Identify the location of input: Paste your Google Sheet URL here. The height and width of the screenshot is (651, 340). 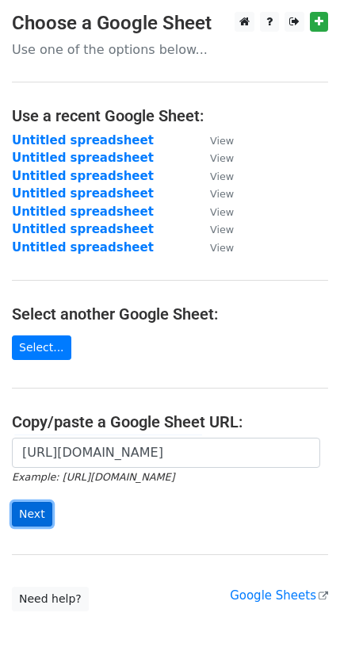
(166, 453).